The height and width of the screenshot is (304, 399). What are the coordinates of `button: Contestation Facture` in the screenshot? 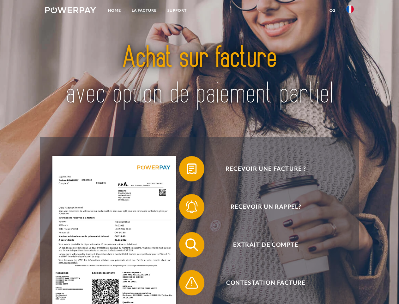 It's located at (262, 282).